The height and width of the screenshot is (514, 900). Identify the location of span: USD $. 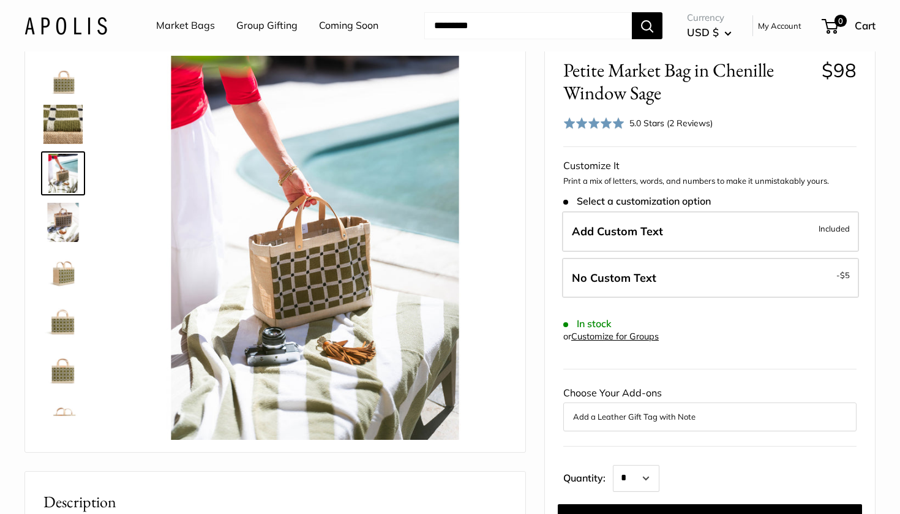
(703, 32).